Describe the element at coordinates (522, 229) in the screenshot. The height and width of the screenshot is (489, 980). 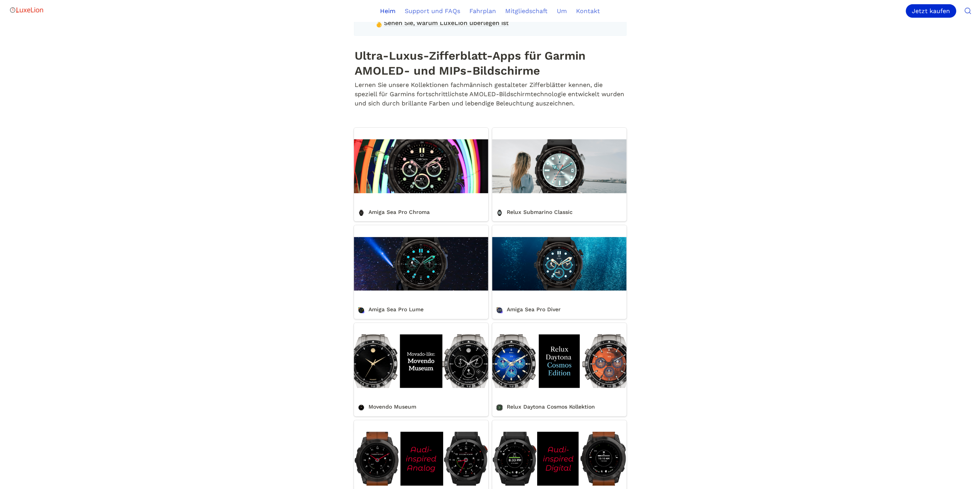
I see `font: Amiga Sea Pro Diver` at that location.